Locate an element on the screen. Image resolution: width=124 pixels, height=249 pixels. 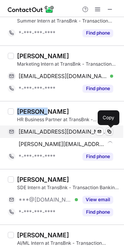
img: ContactOut v5.3.10 is located at coordinates (31, 9).